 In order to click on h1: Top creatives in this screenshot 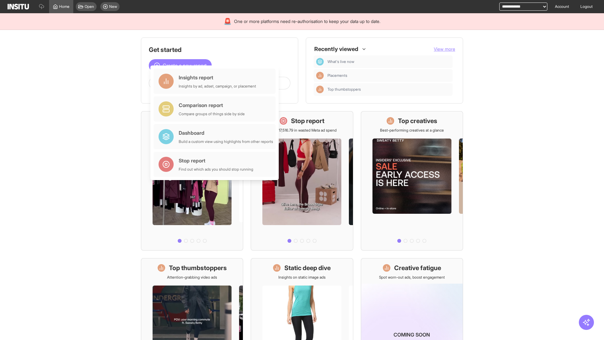, I will do `click(418, 121)`.